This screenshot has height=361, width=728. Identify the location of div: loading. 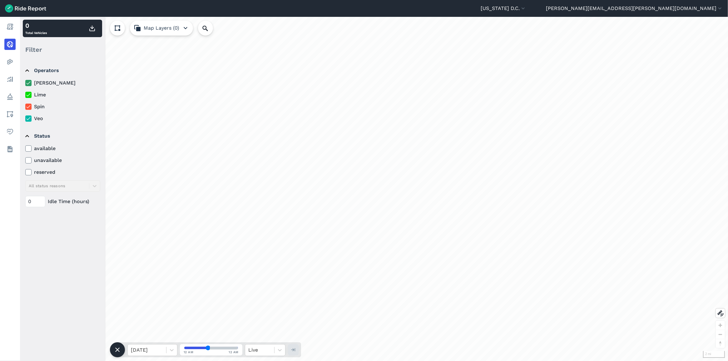
(374, 189).